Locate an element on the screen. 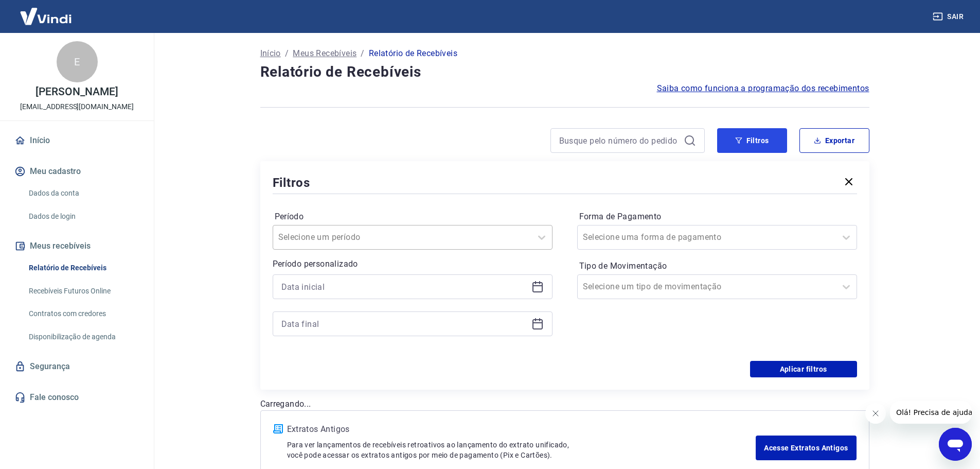 The width and height of the screenshot is (980, 469). img: Vindi is located at coordinates (46, 16).